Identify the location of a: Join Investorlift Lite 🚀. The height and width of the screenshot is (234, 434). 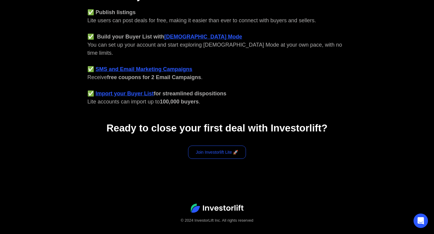
(217, 152).